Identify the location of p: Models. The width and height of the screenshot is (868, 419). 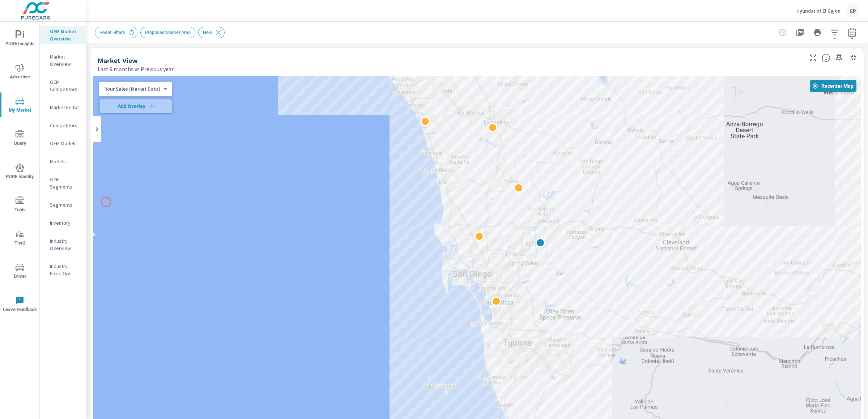
(65, 161).